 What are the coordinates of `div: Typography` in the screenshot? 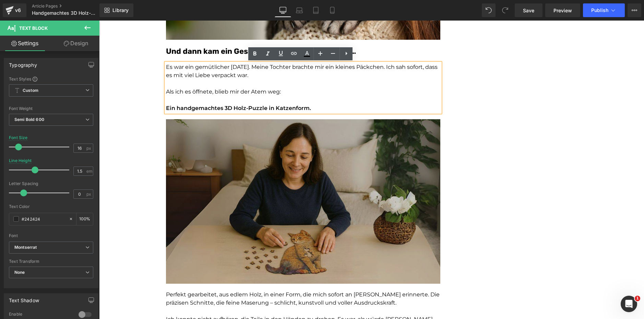 It's located at (23, 63).